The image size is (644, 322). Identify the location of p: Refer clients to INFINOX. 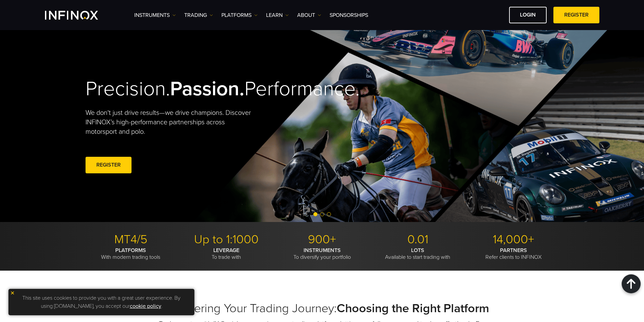
(514, 254).